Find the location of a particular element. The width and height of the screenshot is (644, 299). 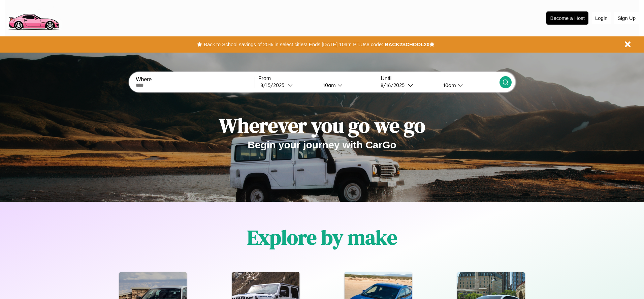

h1: Explore by make is located at coordinates (322, 237).